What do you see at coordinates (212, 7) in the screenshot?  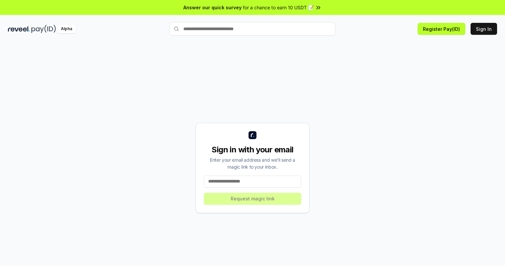 I see `span: Answer our quick survey` at bounding box center [212, 7].